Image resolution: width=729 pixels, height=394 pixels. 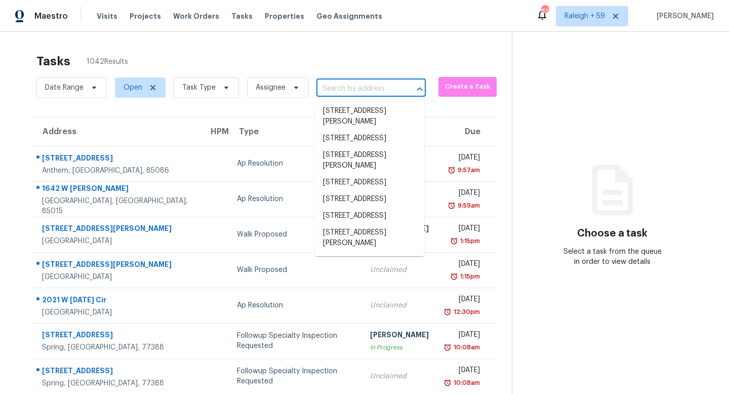 What do you see at coordinates (116, 132) in the screenshot?
I see `th: Address` at bounding box center [116, 132].